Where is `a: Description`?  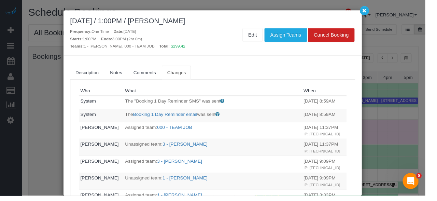 a: Description is located at coordinates (90, 74).